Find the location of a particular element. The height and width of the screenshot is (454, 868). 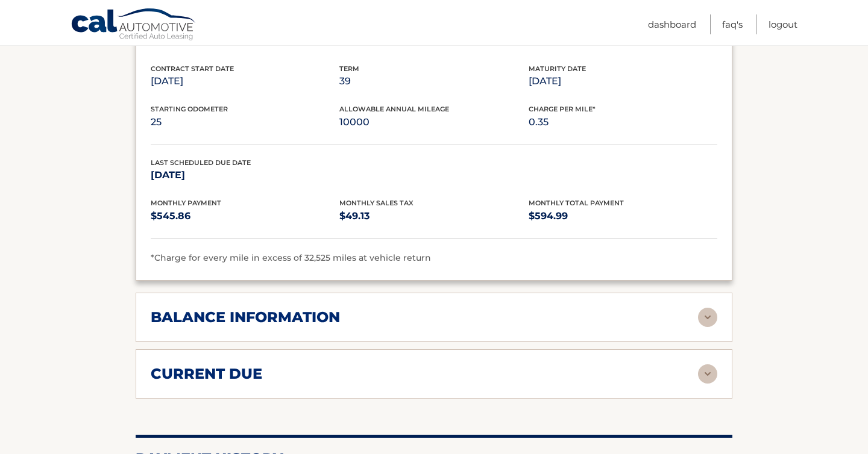

p: 25 is located at coordinates (245, 122).